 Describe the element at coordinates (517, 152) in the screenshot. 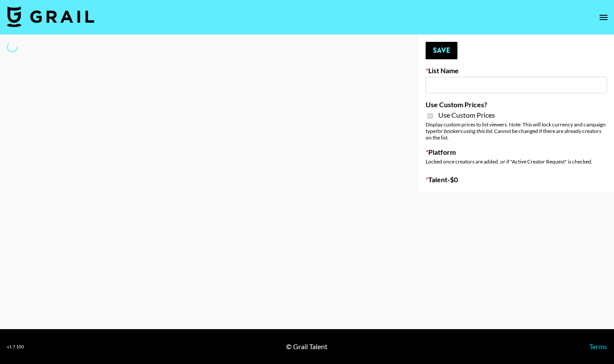

I see `label: Platform` at that location.